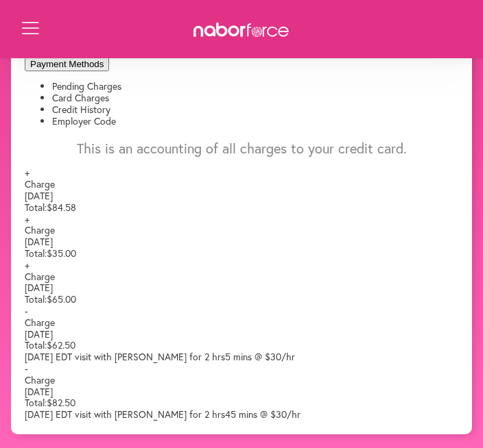 Image resolution: width=483 pixels, height=448 pixels. I want to click on a: Payment Methods, so click(67, 63).